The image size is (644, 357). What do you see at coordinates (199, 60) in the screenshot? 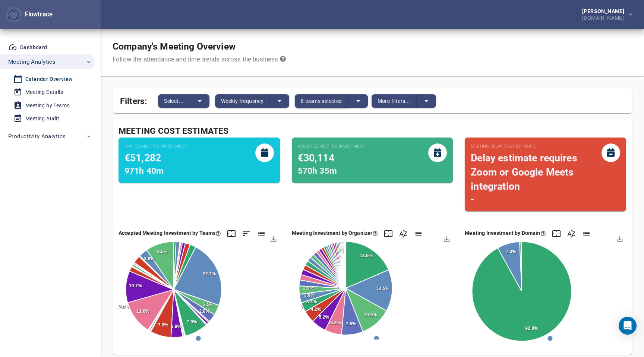
I see `div: Follow the attendance and time trends across the business` at bounding box center [199, 60].